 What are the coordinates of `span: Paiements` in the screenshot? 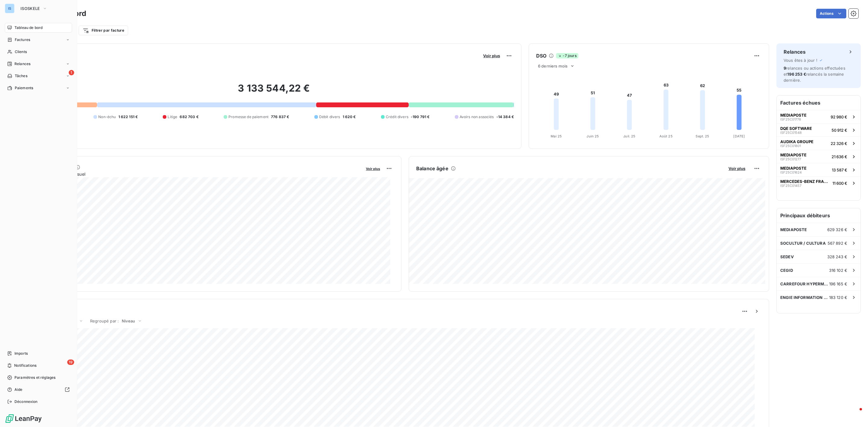 It's located at (24, 88).